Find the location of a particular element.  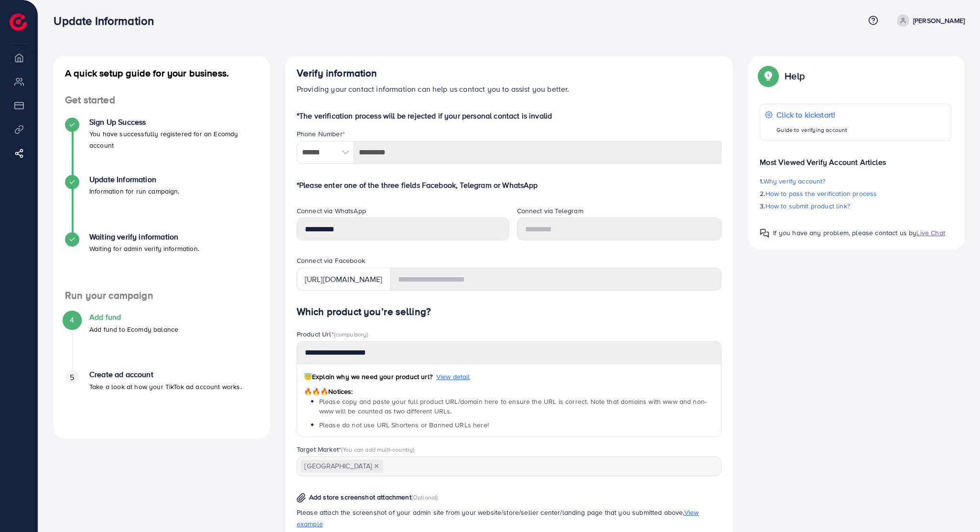

h3: Update Information is located at coordinates (108, 21).